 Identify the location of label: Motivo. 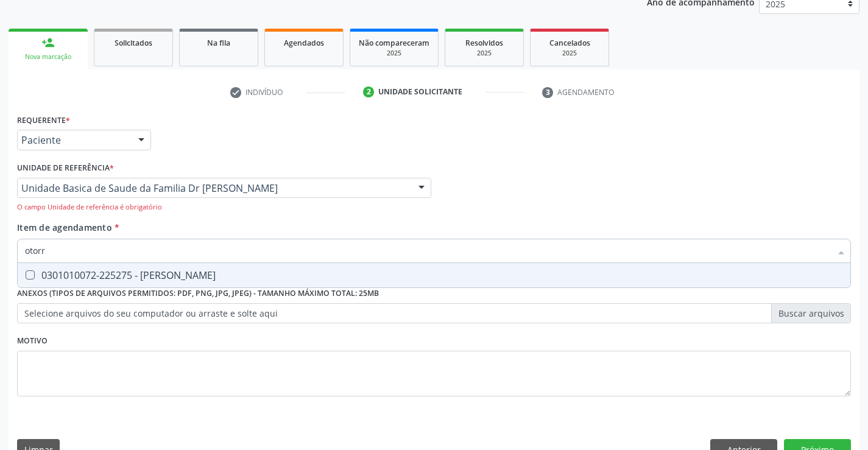
(32, 341).